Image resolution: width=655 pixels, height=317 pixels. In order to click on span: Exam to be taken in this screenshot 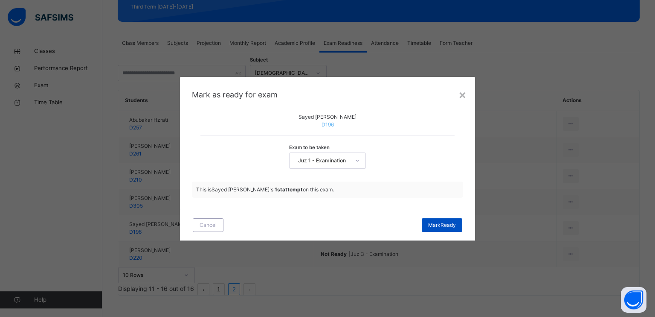, I will do `click(309, 147)`.